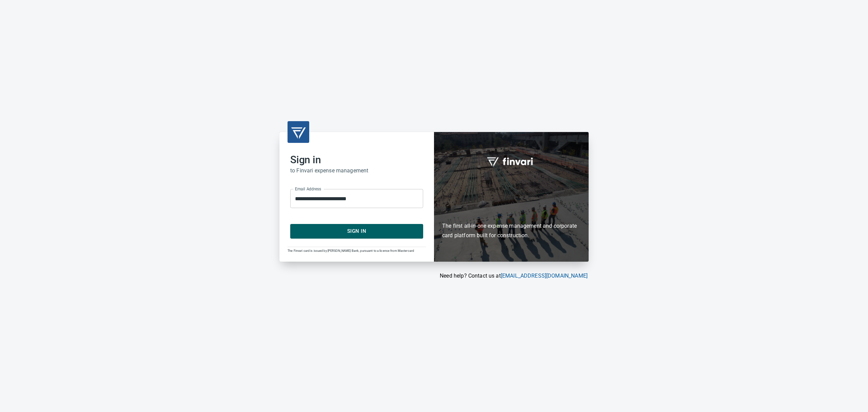 The image size is (868, 412). What do you see at coordinates (298, 132) in the screenshot?
I see `img: transparent_logo.png` at bounding box center [298, 132].